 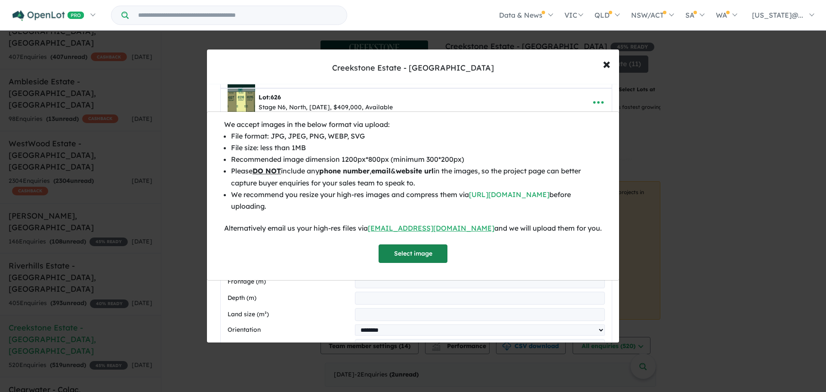 What do you see at coordinates (48, 15) in the screenshot?
I see `img: Openlot PRO Logo White` at bounding box center [48, 15].